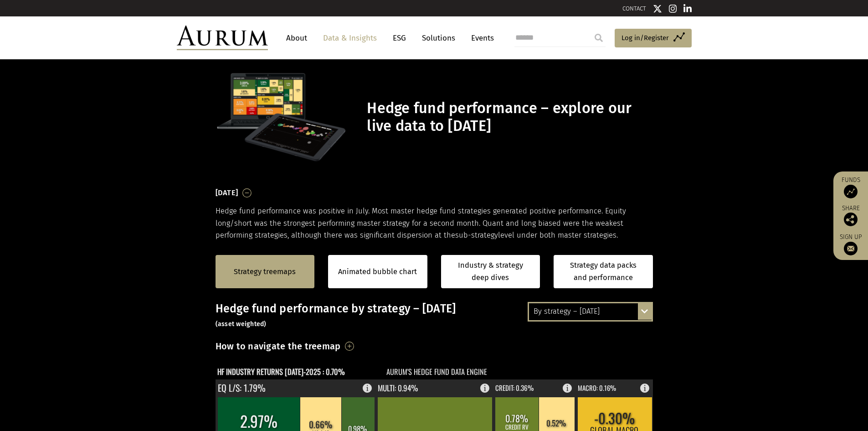  I want to click on img: Twitter icon, so click(657, 9).